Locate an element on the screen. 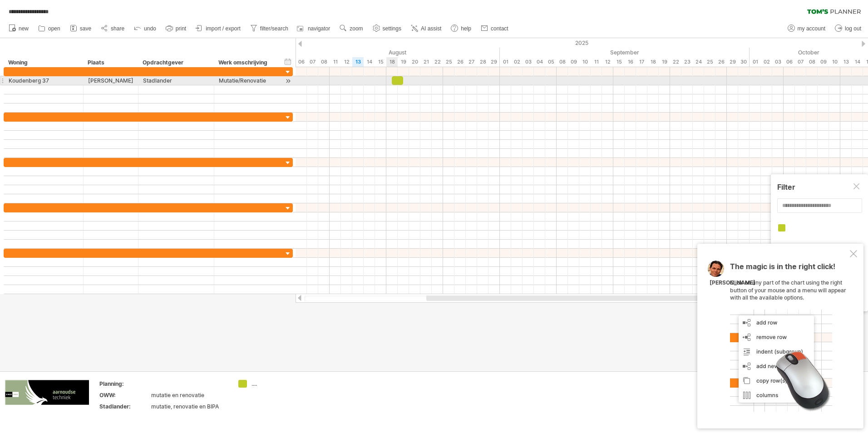  div: Monday, 11 August 2025 is located at coordinates (335, 61).